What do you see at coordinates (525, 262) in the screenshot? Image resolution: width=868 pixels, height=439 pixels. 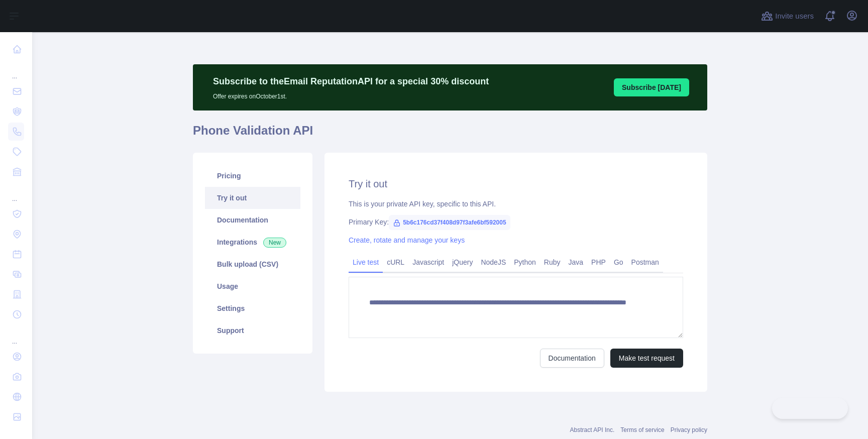 I see `a: Python` at bounding box center [525, 262].